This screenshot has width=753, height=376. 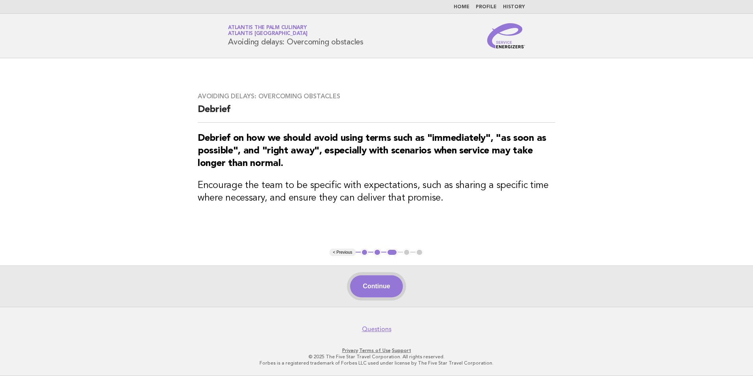 What do you see at coordinates (364, 253) in the screenshot?
I see `button: 1` at bounding box center [364, 253].